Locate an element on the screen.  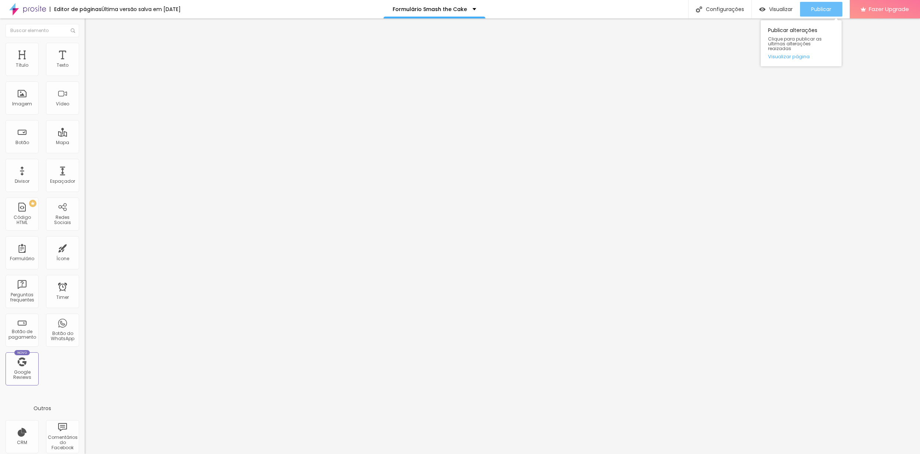
div: Título is located at coordinates (22, 65).